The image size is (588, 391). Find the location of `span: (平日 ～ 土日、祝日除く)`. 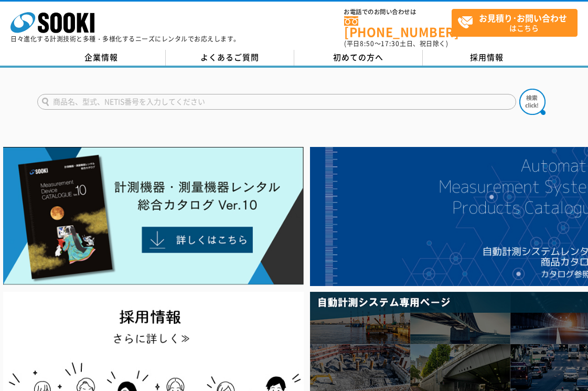

span: (平日 ～ 土日、祝日除く) is located at coordinates (396, 44).